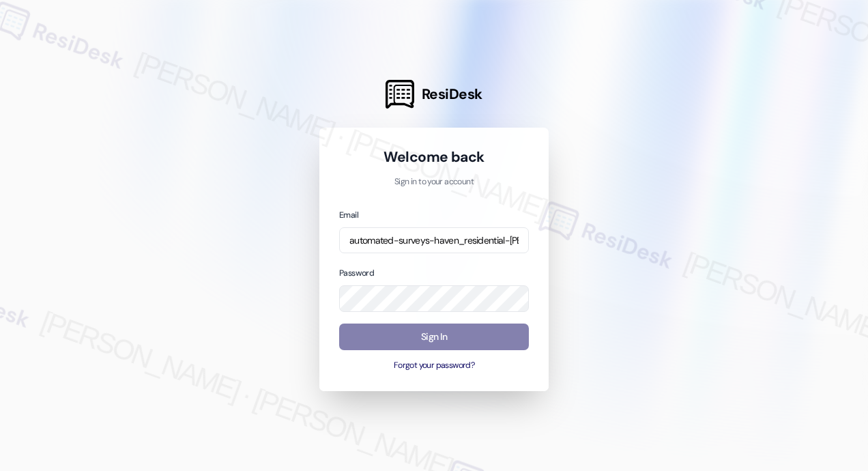  I want to click on button: Sign In, so click(434, 337).